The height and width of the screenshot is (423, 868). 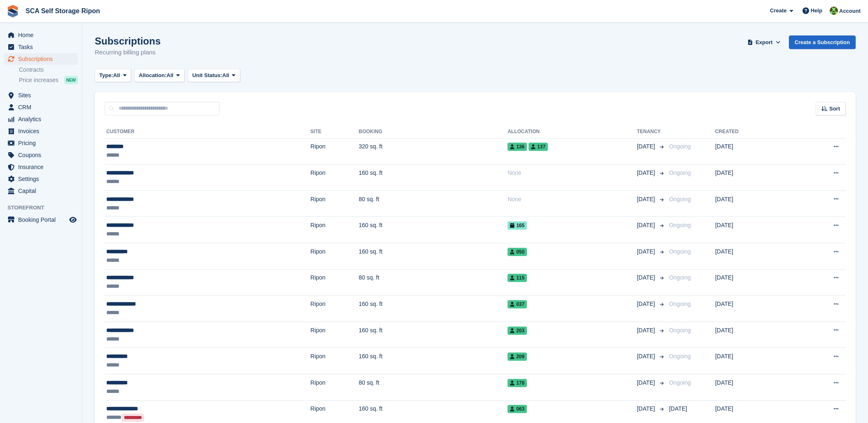 I want to click on h1: Subscriptions, so click(x=127, y=41).